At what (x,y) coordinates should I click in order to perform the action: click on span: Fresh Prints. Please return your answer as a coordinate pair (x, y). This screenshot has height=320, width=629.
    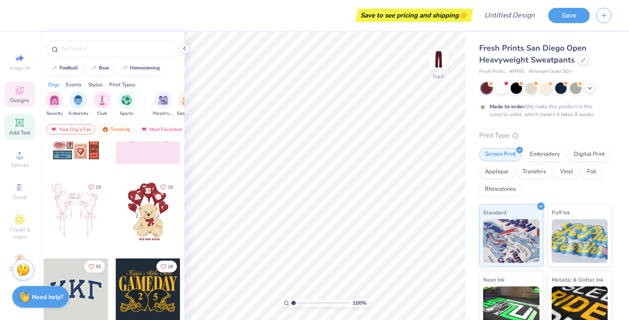
    Looking at the image, I should click on (492, 72).